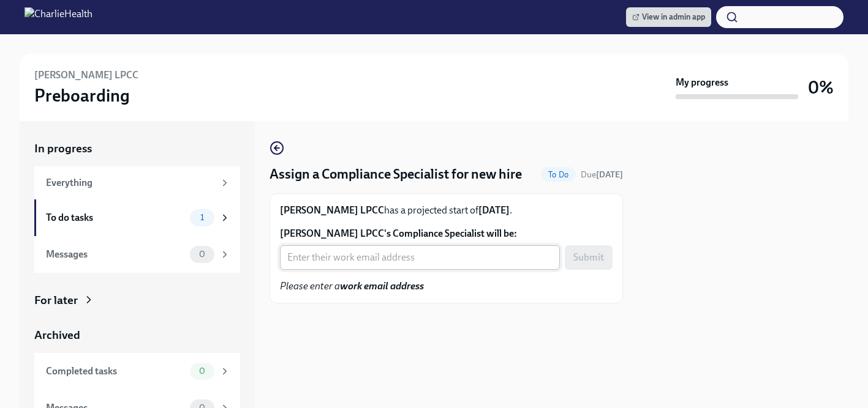 This screenshot has width=868, height=408. I want to click on span: View in admin app, so click(668, 17).